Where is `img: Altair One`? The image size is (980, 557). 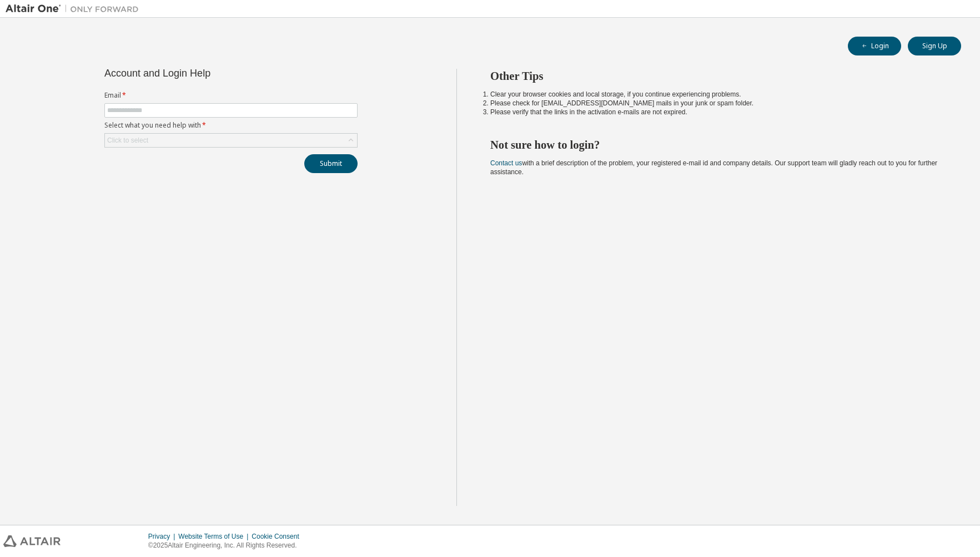
img: Altair One is located at coordinates (75, 9).